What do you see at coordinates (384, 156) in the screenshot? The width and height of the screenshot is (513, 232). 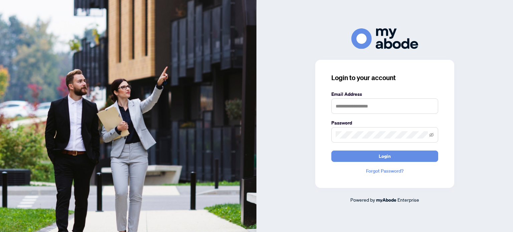 I see `span: Login` at bounding box center [384, 156].